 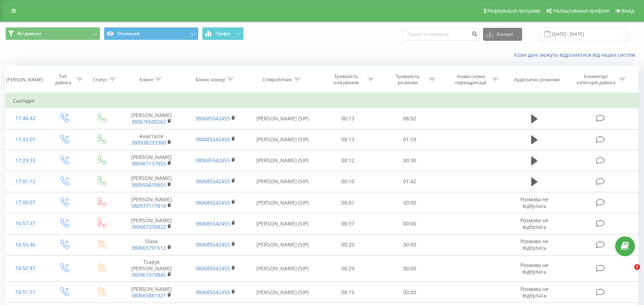 I want to click on div: 17:29:33, so click(x=25, y=160).